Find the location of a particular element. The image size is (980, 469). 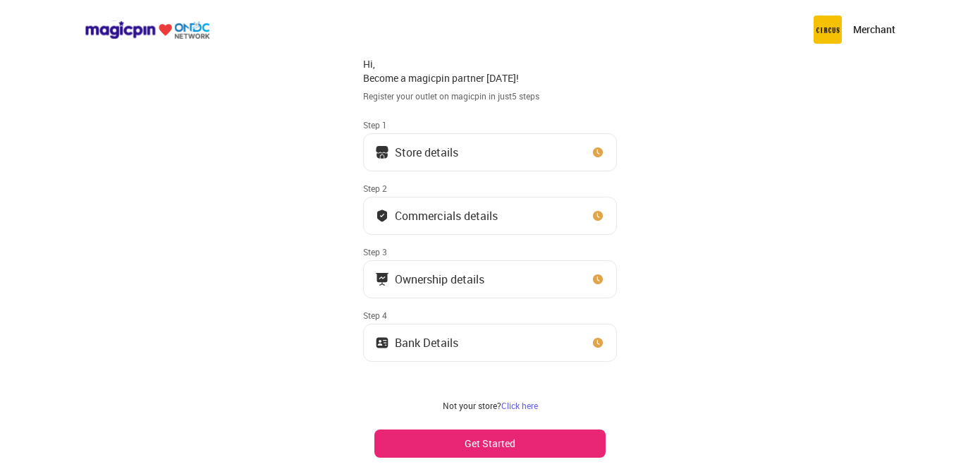

a: Click here is located at coordinates (520, 406).